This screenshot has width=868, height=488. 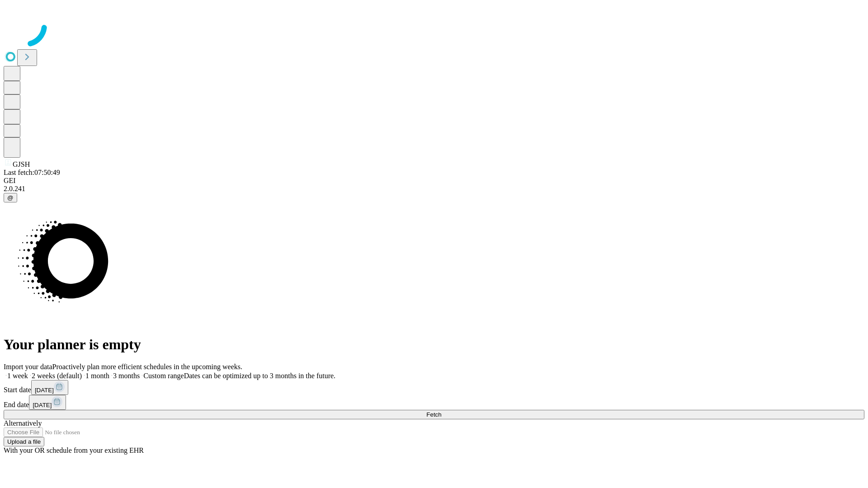 I want to click on span: 3 months, so click(x=126, y=376).